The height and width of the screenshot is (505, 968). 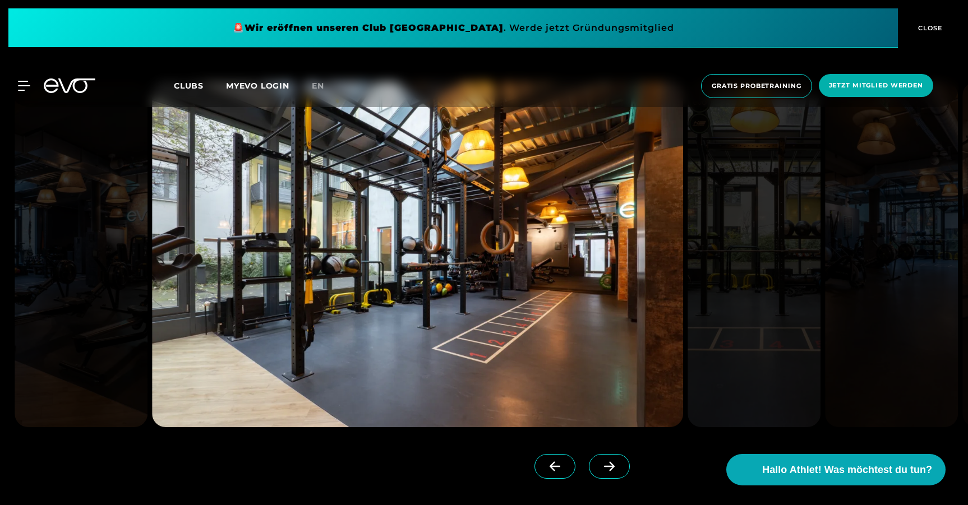 What do you see at coordinates (876, 86) in the screenshot?
I see `a: Jetzt Mitglied werden` at bounding box center [876, 86].